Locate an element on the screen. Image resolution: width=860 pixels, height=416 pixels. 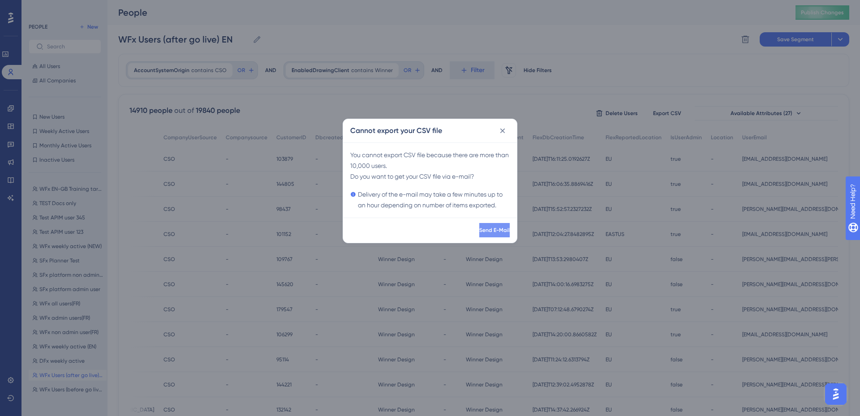
img: launcher-image-alternative-text is located at coordinates (13, 13).